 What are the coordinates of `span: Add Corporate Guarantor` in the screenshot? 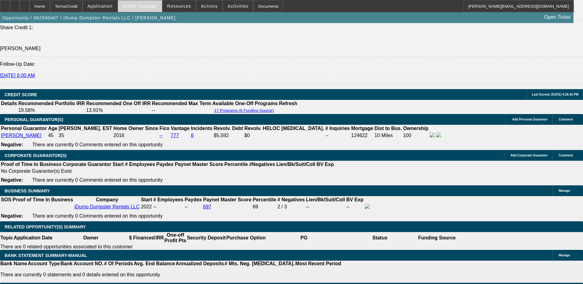 It's located at (529, 155).